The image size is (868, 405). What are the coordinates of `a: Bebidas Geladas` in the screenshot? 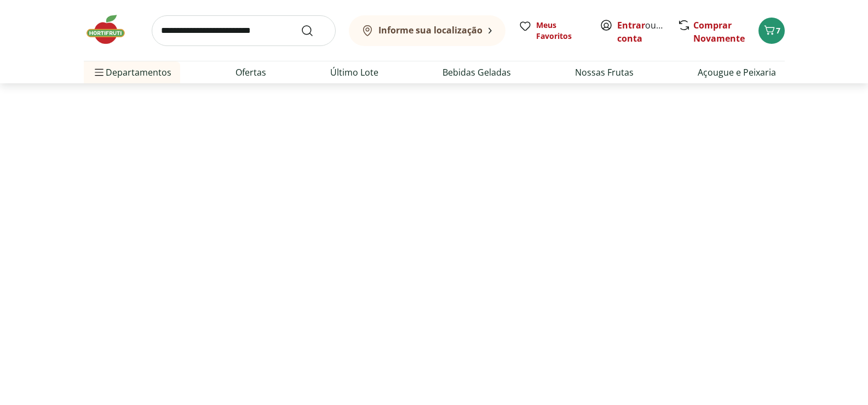 It's located at (476, 73).